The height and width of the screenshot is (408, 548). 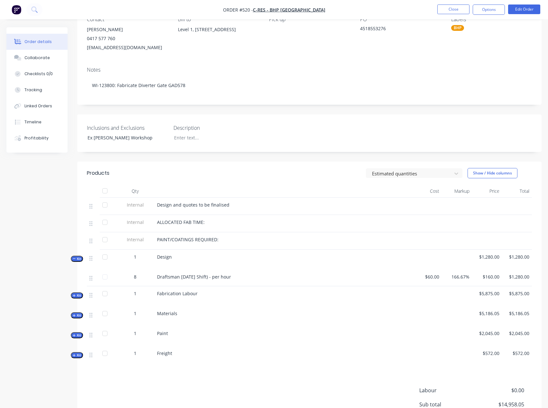 What do you see at coordinates (37, 58) in the screenshot?
I see `div: Collaborate` at bounding box center [37, 58].